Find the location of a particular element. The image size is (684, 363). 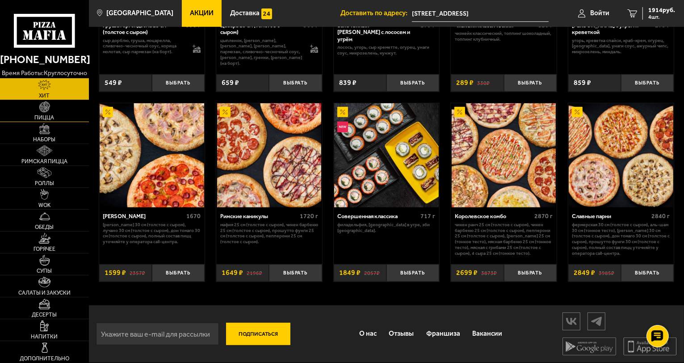

a: АкционныйРимские каникулы is located at coordinates (269, 155).